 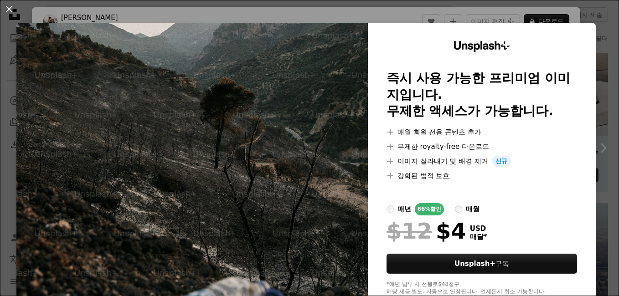 I want to click on li: 매월 회원 전용 콘텐츠 추가, so click(x=482, y=132).